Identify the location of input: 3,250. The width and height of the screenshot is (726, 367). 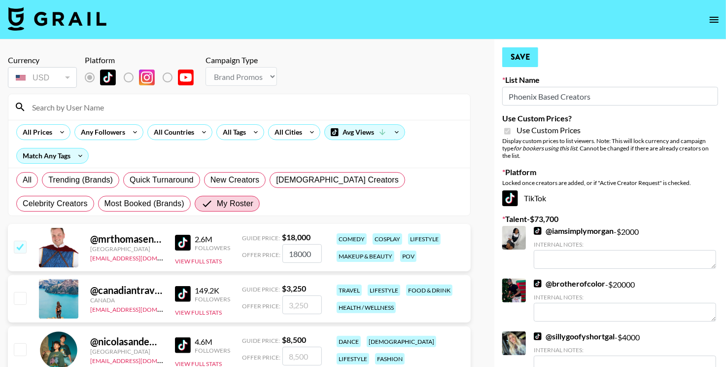
(302, 304).